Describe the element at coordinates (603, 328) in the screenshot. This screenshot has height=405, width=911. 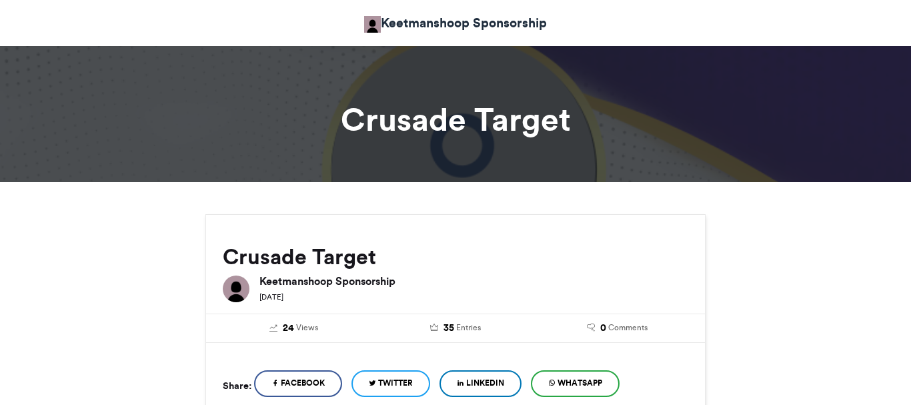
I see `span: 0` at that location.